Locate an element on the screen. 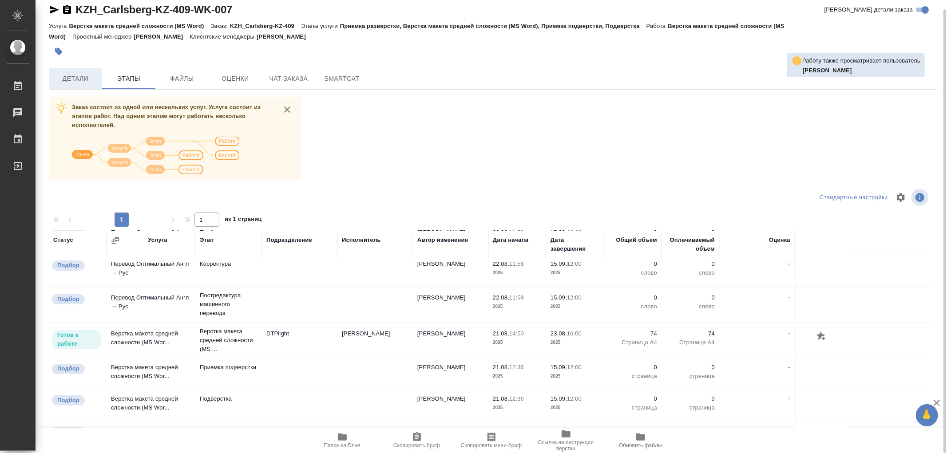 The image size is (947, 453). p: Готов к работе is located at coordinates (76, 339).